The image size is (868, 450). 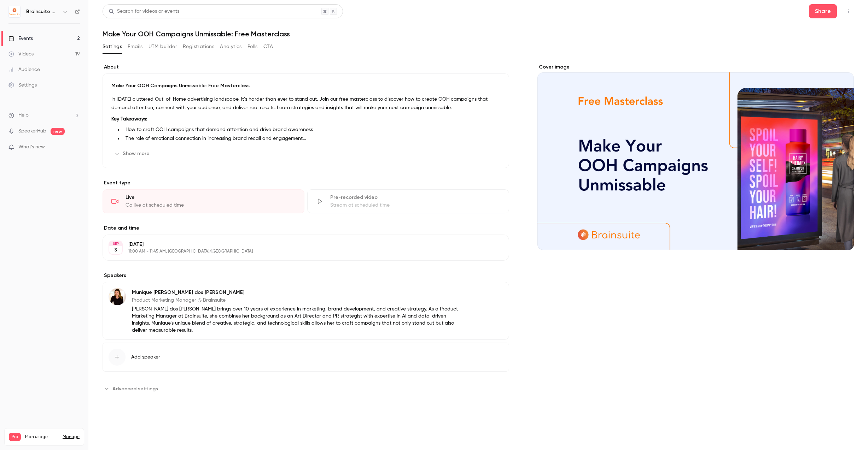 I want to click on li: The role of emotional connection in increasing brand recall and engagement, so click(x=312, y=139).